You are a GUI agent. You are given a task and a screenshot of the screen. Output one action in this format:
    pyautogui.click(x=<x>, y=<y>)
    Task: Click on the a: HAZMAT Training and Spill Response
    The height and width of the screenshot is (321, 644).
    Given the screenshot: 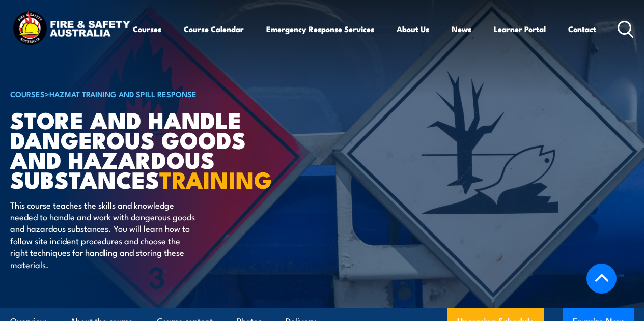 What is the action you would take?
    pyautogui.click(x=123, y=94)
    